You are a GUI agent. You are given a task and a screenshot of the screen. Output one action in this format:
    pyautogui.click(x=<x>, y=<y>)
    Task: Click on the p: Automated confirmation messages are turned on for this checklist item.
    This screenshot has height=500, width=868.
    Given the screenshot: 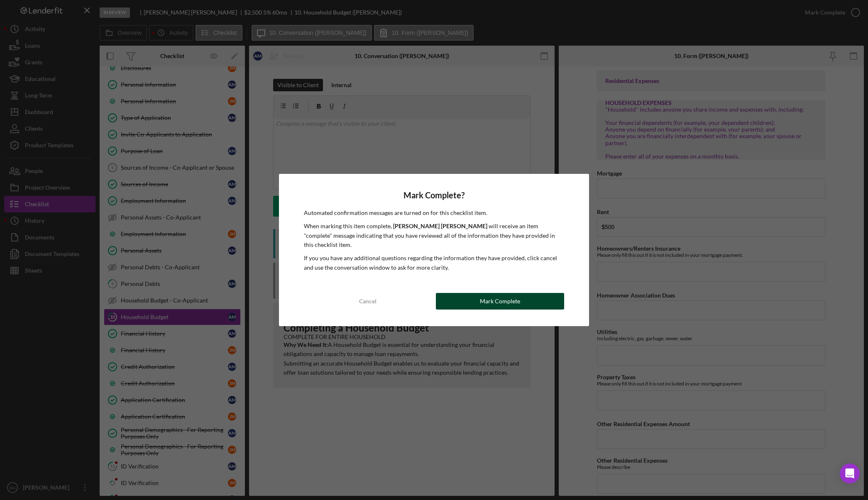 What is the action you would take?
    pyautogui.click(x=434, y=213)
    